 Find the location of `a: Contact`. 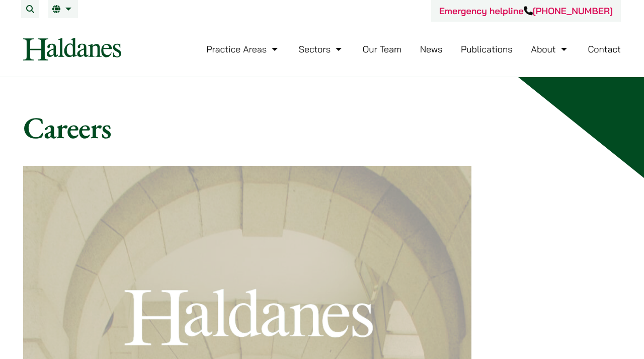

a: Contact is located at coordinates (604, 49).